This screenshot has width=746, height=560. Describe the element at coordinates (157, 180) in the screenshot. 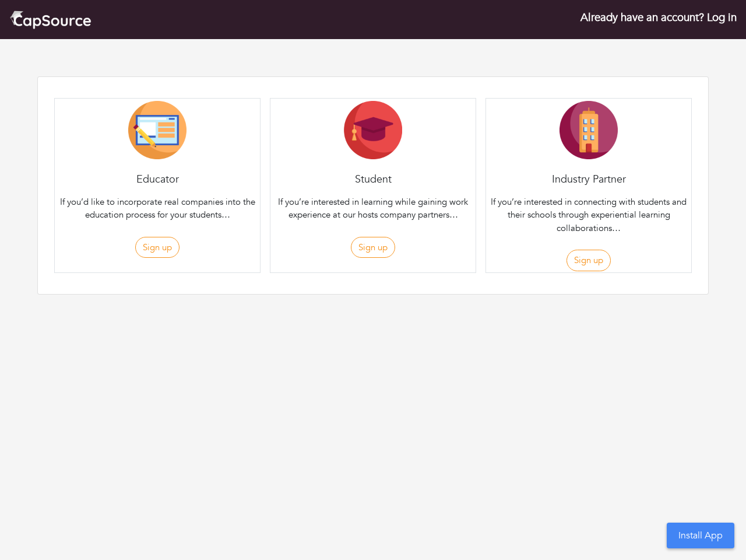

I see `h4: Educator` at that location.